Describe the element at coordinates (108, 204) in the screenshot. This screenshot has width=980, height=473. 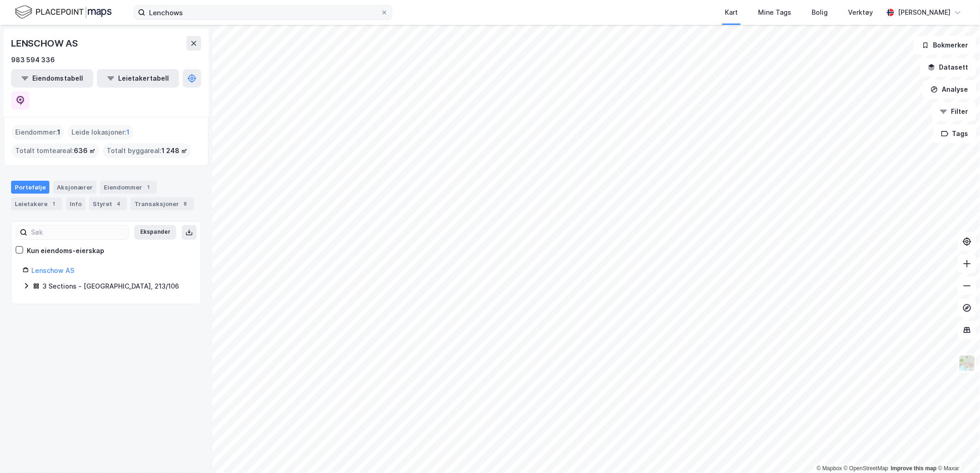
I see `div: Styret` at that location.